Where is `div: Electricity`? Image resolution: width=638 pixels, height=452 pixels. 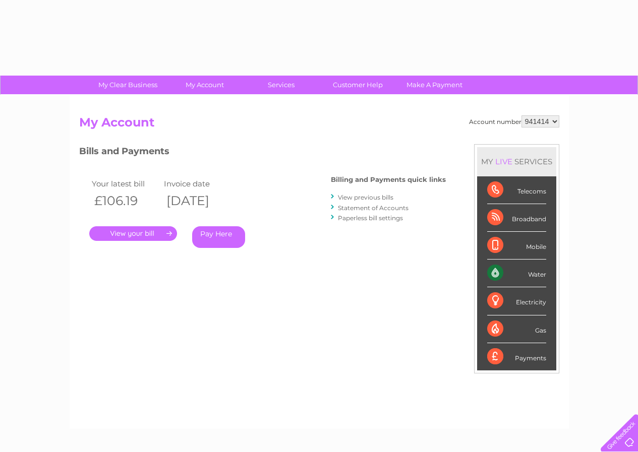
div: Electricity is located at coordinates (516, 301).